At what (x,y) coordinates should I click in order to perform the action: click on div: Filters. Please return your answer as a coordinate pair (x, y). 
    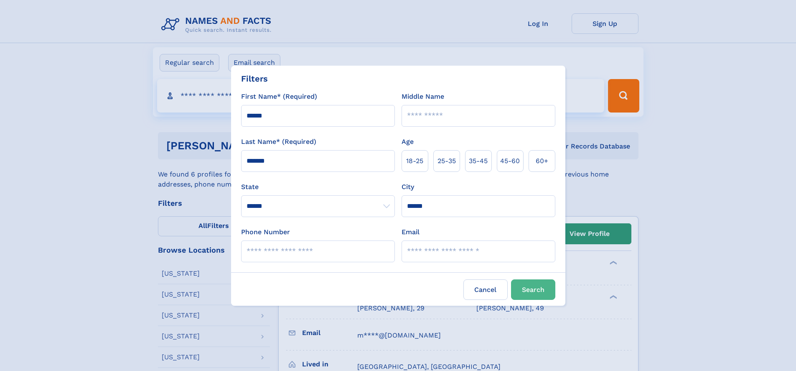
    Looking at the image, I should click on (254, 79).